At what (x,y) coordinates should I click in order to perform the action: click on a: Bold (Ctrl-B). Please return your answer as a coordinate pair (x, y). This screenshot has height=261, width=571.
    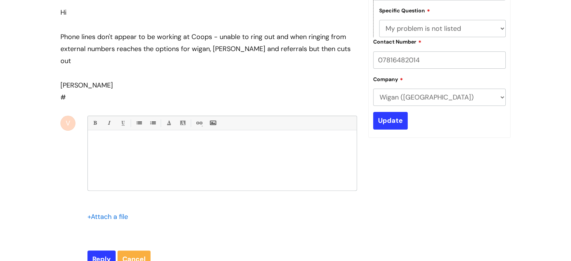
    Looking at the image, I should click on (95, 123).